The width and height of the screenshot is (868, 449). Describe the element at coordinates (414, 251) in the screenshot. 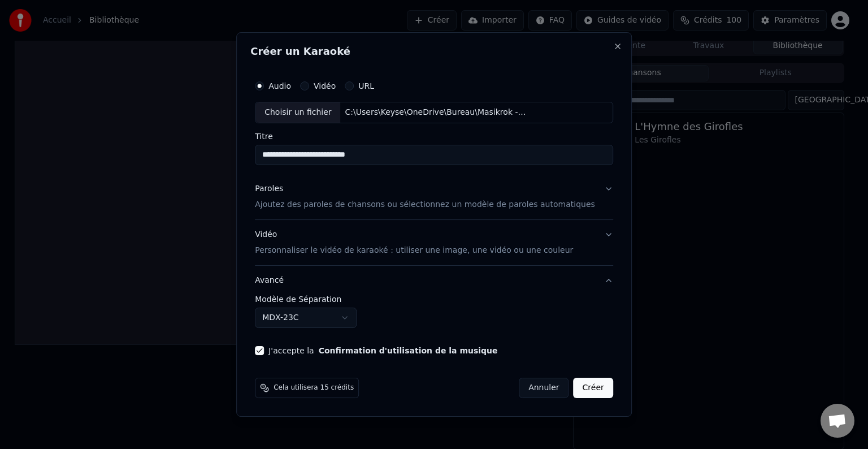

I see `p: Personnaliser le vidéo de karaoké : utiliser une image, une vidéo ou une couleur` at that location.